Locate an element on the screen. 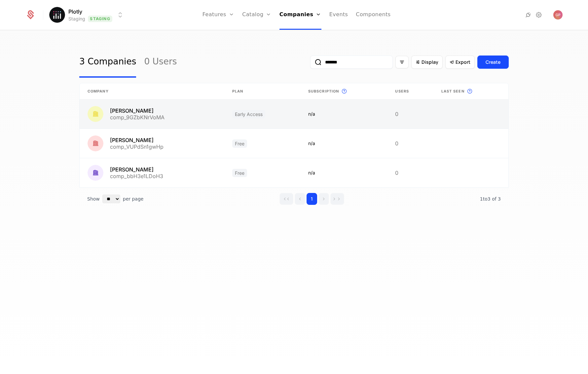 The height and width of the screenshot is (374, 588). span: Subscription is located at coordinates (323, 91).